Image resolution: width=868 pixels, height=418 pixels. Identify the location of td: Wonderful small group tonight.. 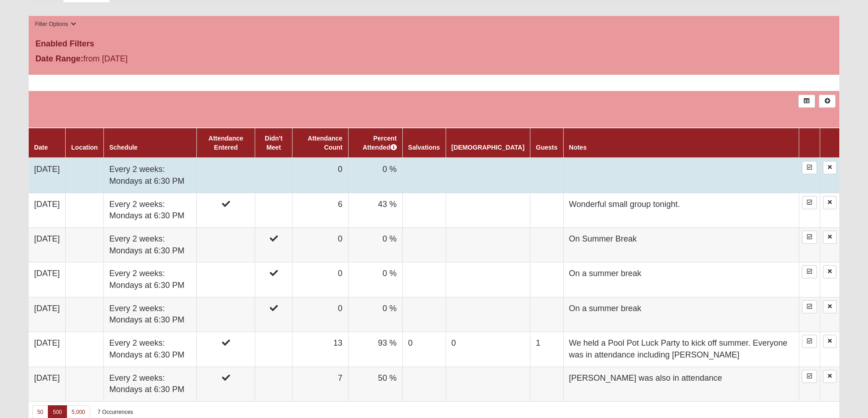
(681, 210).